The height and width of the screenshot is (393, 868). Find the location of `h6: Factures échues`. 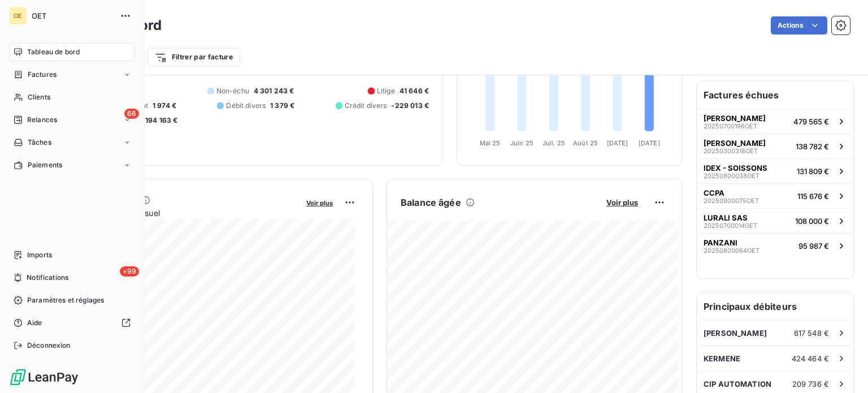

h6: Factures échues is located at coordinates (776, 95).